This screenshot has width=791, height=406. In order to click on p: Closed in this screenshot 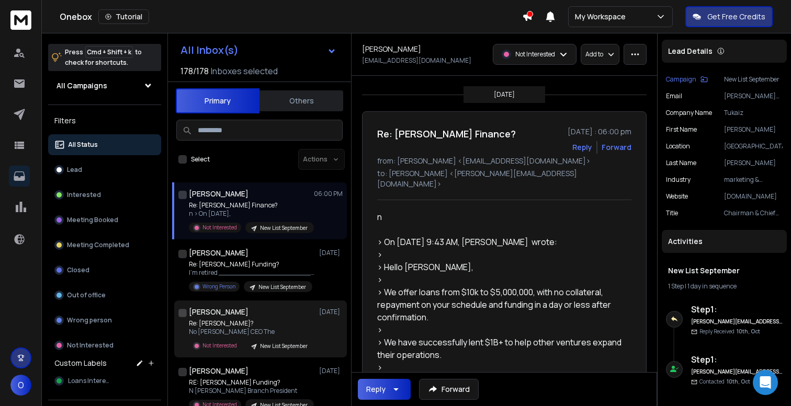, I will do `click(78, 270)`.